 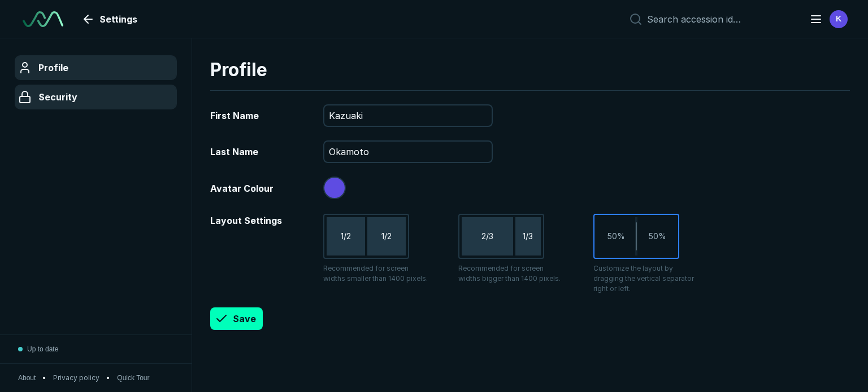 I want to click on span: Avatar Colour, so click(x=242, y=189).